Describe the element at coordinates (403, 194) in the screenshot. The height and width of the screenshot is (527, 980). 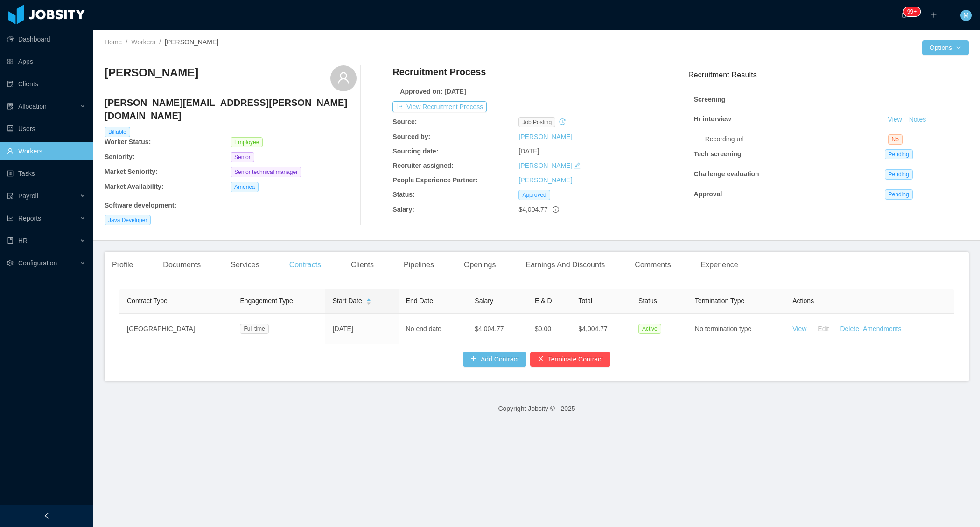
I see `b: Status:` at that location.